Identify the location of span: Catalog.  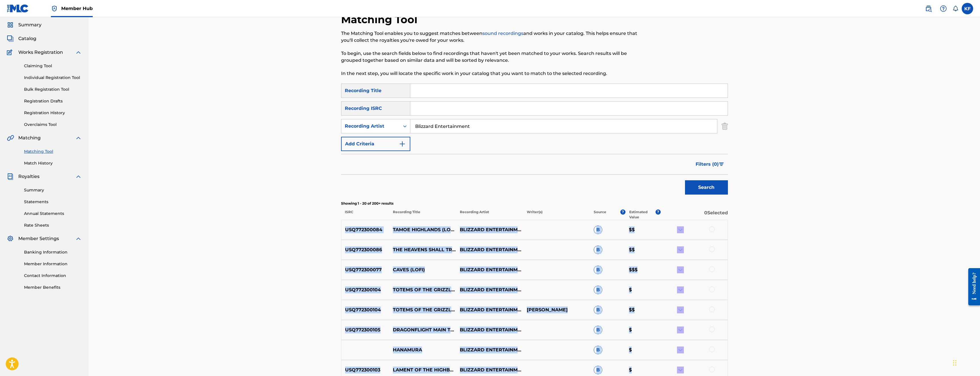
(28, 39).